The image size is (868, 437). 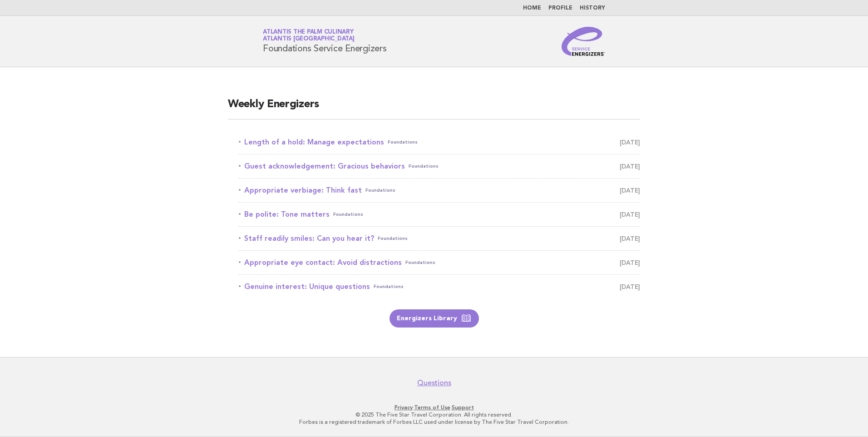 I want to click on p: © 2025 The Five Star Travel Corporation. All rights reserved., so click(x=434, y=415).